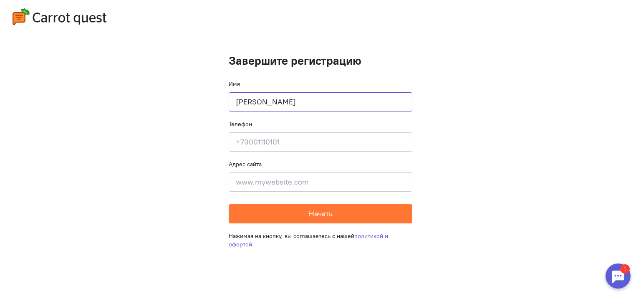 The height and width of the screenshot is (299, 641). What do you see at coordinates (321, 214) in the screenshot?
I see `button: Начать` at bounding box center [321, 214].